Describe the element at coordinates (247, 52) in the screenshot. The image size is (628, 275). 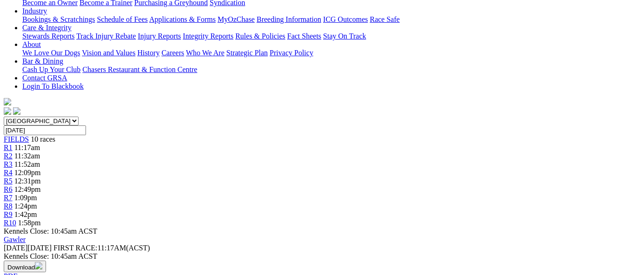
I see `a: Strategic Plan` at that location.